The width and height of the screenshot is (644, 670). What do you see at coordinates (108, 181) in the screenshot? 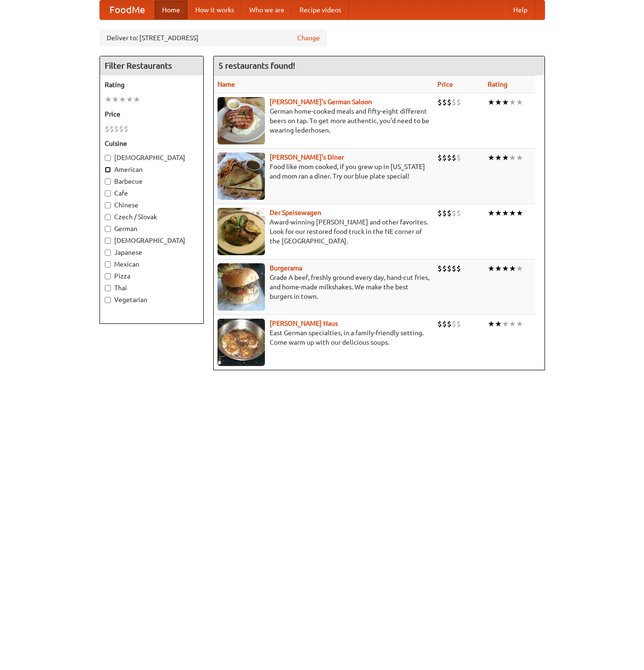
I see `input: Barbecue` at bounding box center [108, 181].